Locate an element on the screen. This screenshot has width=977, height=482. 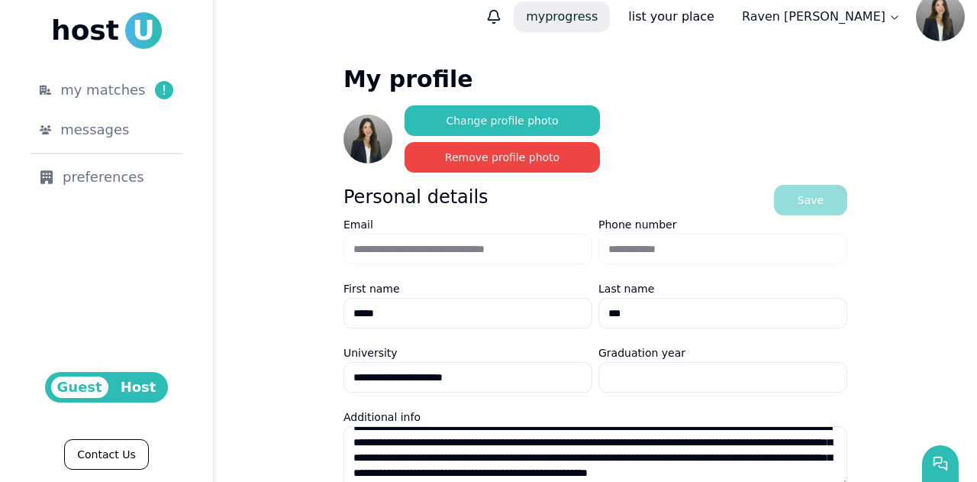
span: Guest is located at coordinates (79, 387).